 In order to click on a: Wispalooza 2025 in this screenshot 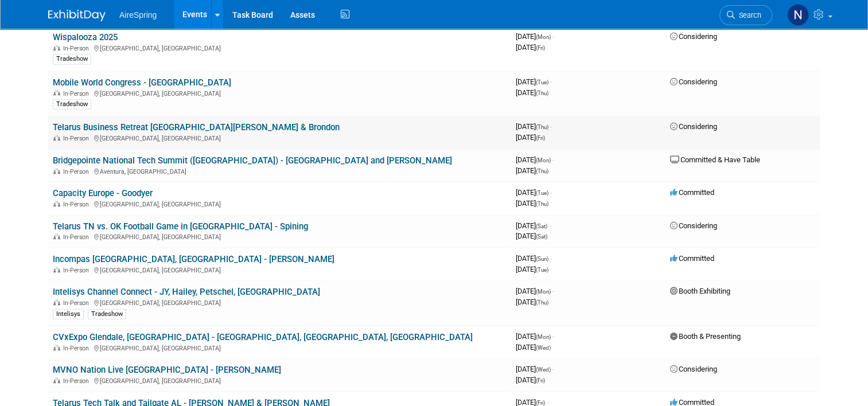, I will do `click(85, 37)`.